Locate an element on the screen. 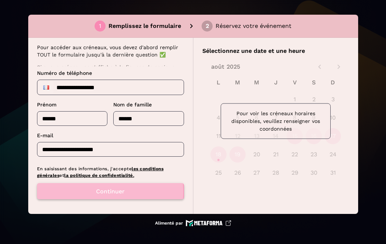 This screenshot has height=244, width=386. font: Numéro de téléphone is located at coordinates (64, 73).